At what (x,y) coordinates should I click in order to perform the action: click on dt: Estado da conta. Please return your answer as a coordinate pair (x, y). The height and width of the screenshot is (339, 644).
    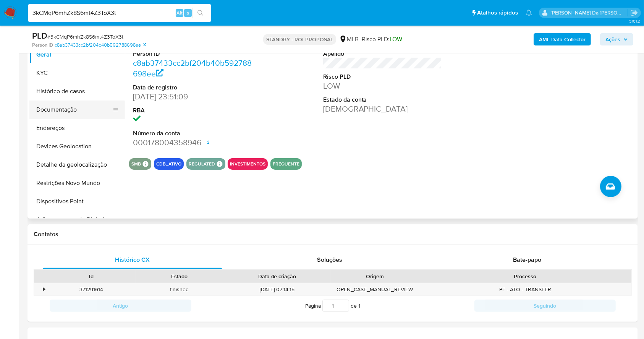
    Looking at the image, I should click on (383, 100).